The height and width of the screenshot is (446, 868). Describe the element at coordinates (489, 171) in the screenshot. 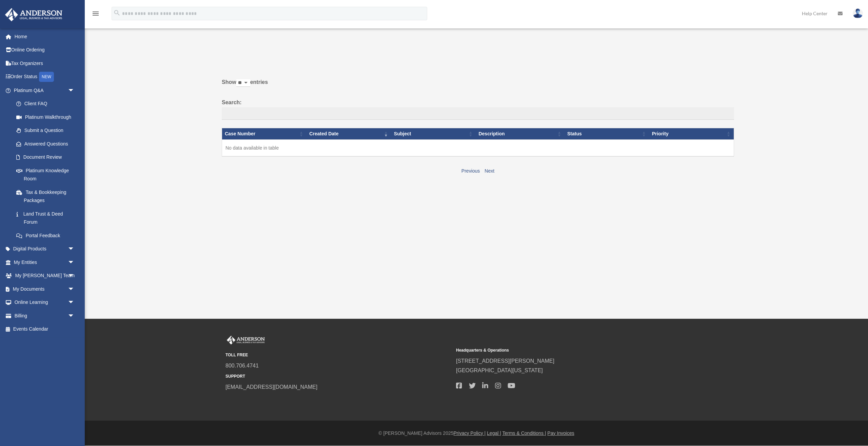

I see `a: Next` at that location.